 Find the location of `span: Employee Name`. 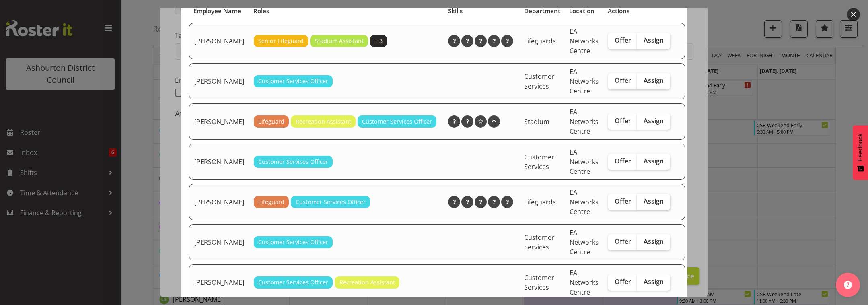

span: Employee Name is located at coordinates (217, 11).